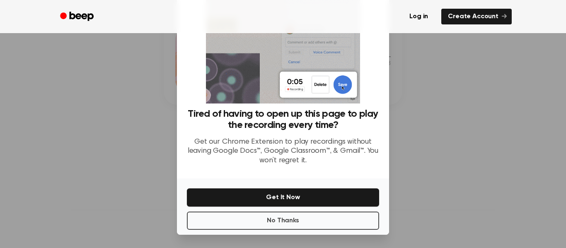 The width and height of the screenshot is (566, 248). What do you see at coordinates (283, 198) in the screenshot?
I see `button: Get It Now` at bounding box center [283, 198].